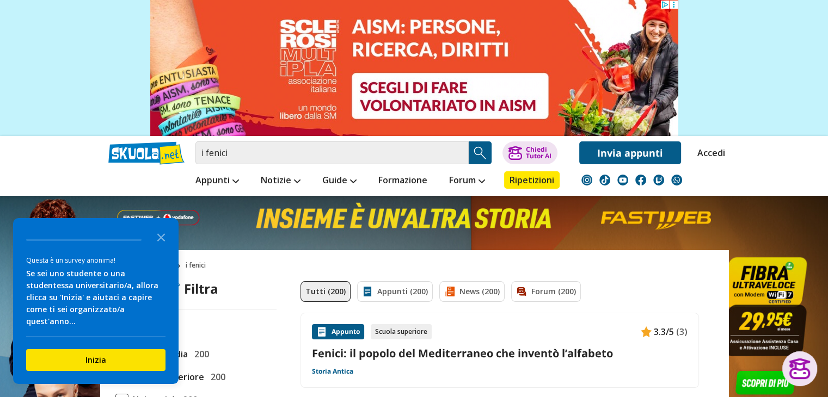 The width and height of the screenshot is (828, 397). Describe the element at coordinates (521, 292) in the screenshot. I see `img: Forum filtro contenuto` at that location.